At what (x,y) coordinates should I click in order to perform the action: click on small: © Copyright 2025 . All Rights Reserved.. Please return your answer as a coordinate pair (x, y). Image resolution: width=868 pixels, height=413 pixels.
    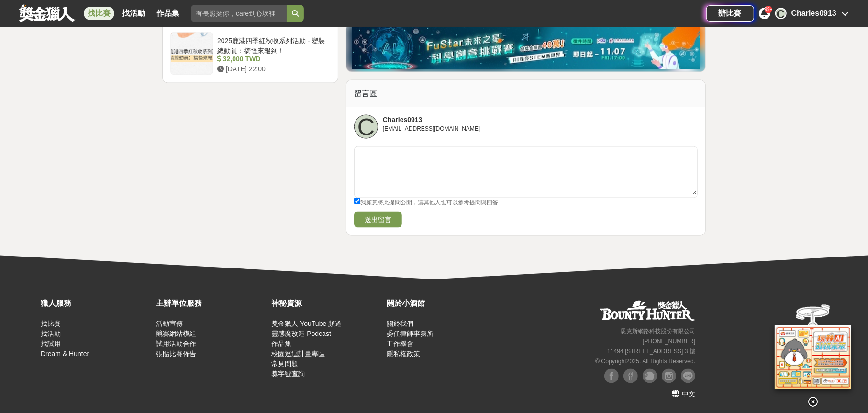
    Looking at the image, I should click on (645, 363).